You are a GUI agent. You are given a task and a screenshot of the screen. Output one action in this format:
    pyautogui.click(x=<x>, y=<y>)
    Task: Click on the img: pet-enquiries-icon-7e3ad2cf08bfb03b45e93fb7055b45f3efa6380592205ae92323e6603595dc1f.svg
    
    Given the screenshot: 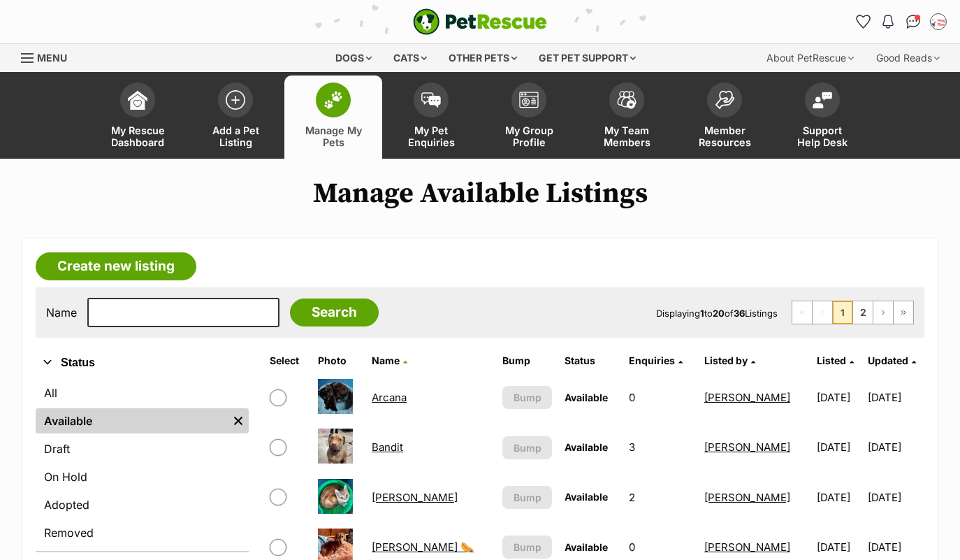 What is the action you would take?
    pyautogui.click(x=431, y=100)
    